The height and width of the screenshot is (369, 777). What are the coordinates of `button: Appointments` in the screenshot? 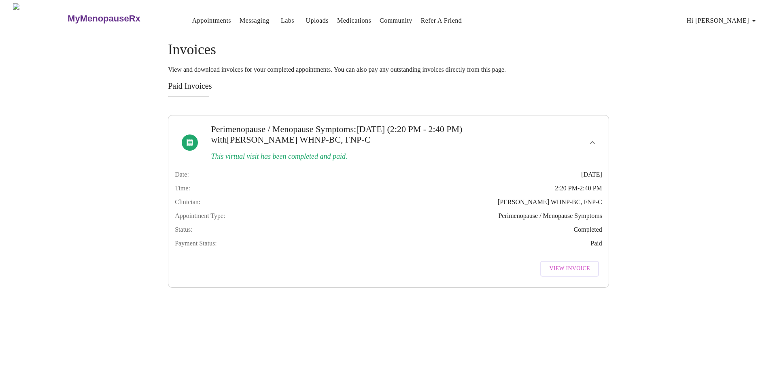 It's located at (212, 21).